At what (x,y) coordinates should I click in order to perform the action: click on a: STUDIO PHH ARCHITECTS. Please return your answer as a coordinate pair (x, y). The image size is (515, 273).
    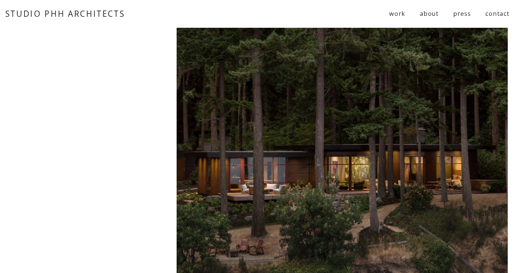
    Looking at the image, I should click on (65, 13).